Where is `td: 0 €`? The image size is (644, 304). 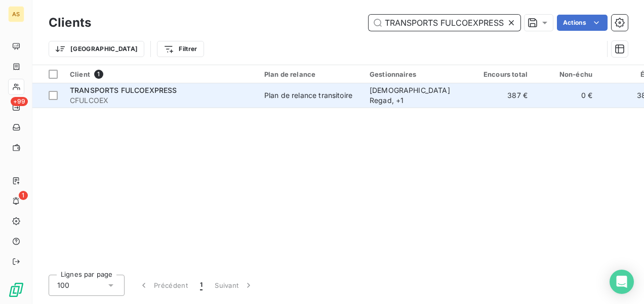
td: 0 € is located at coordinates (566, 95).